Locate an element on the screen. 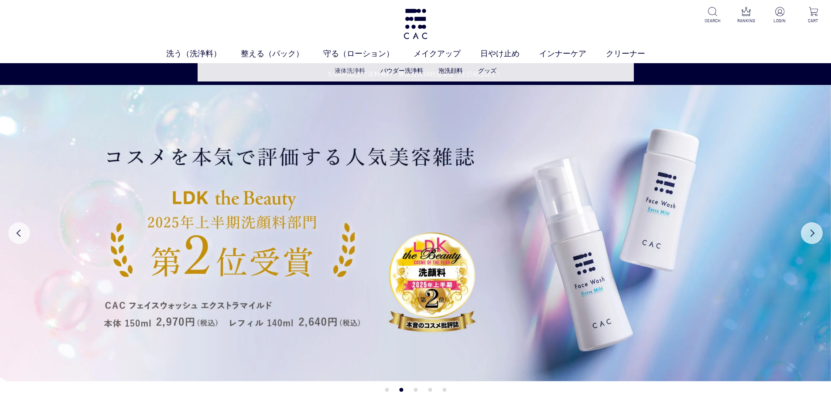  a: 整える（パック） is located at coordinates (282, 54).